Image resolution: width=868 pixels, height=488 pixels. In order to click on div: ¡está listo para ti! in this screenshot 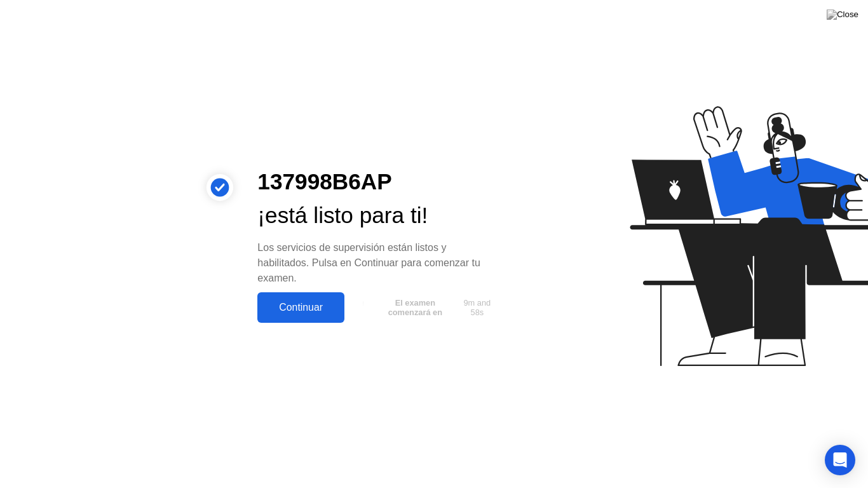, I will do `click(378, 216)`.